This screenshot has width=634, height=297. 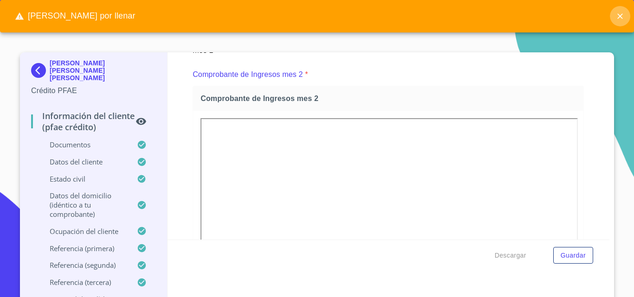 What do you see at coordinates (84, 205) in the screenshot?
I see `p: Datos del domicilio (idéntico a tu comprobante)` at bounding box center [84, 205].